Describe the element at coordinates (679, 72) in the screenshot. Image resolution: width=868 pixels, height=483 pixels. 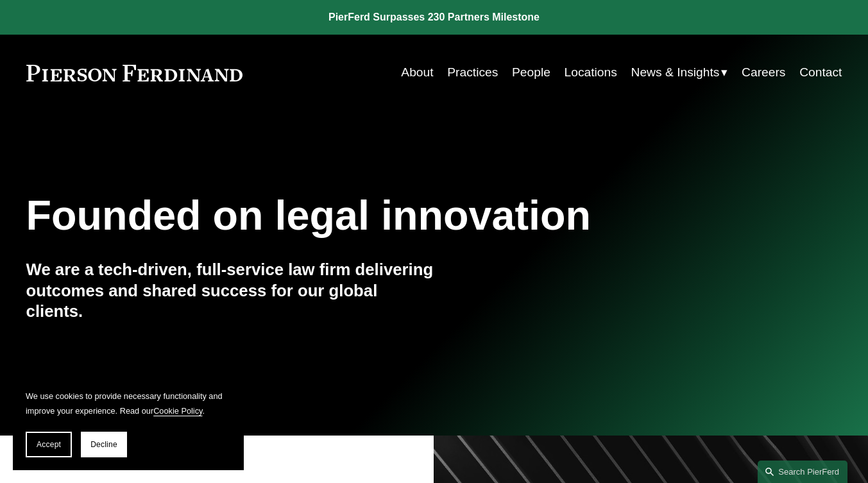
I see `a: folder dropdown` at that location.